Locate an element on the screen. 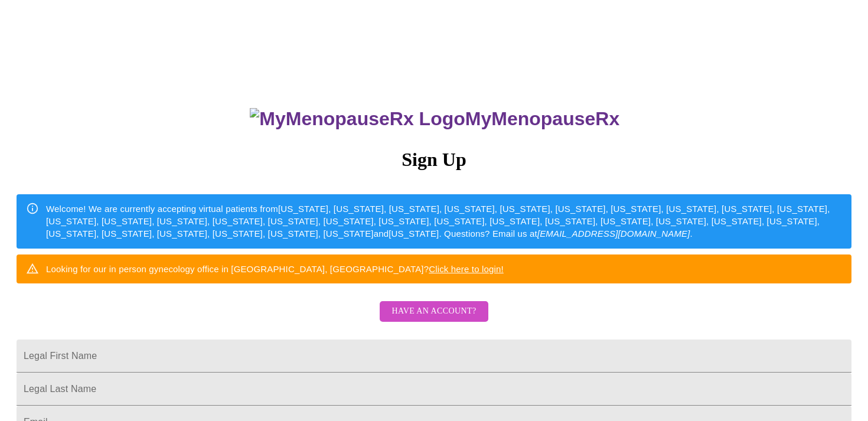  a: Click here to login! is located at coordinates (466, 269).